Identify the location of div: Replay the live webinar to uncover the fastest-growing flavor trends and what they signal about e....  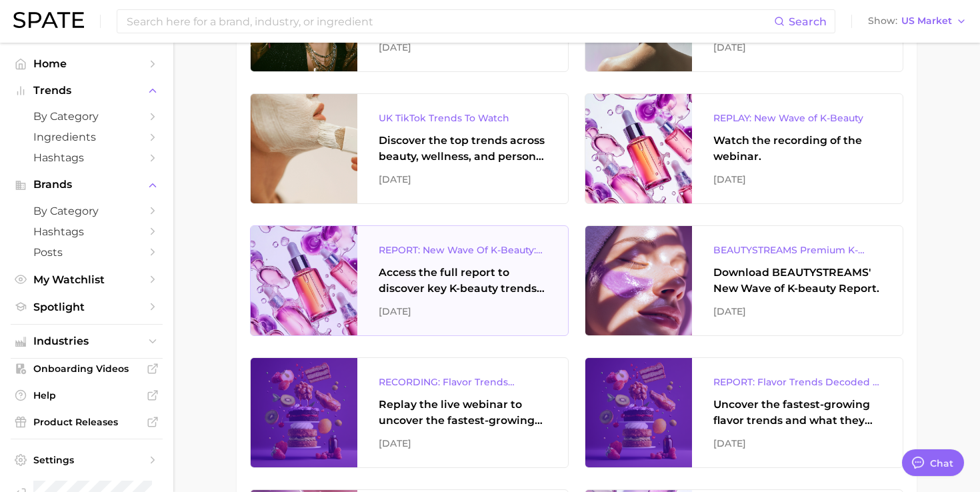
(463, 413).